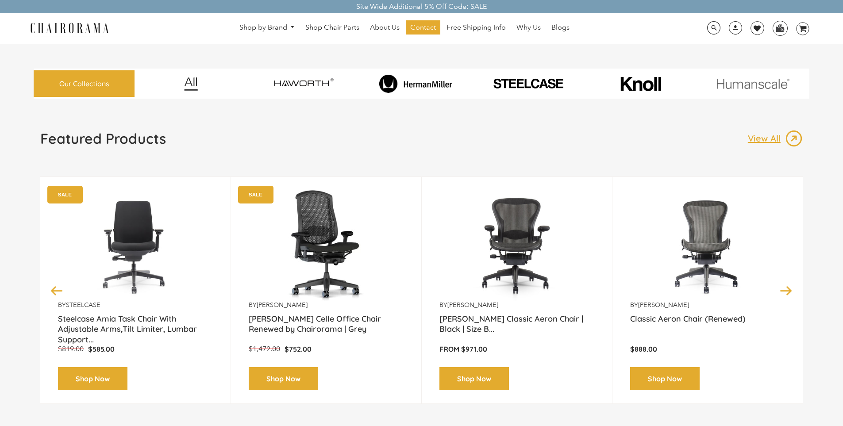  Describe the element at coordinates (103, 139) in the screenshot. I see `h1: Featured Products` at that location.